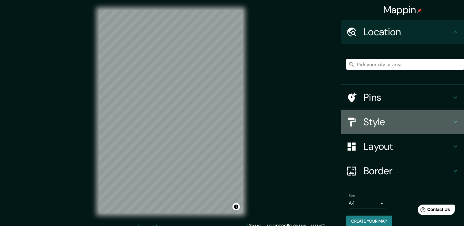 The width and height of the screenshot is (464, 226). Describe the element at coordinates (407, 171) in the screenshot. I see `h4: Border` at that location.